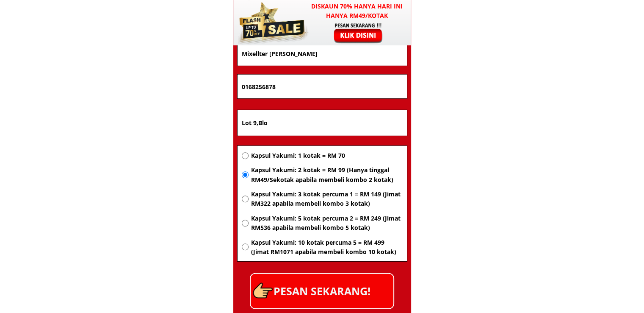 This screenshot has height=313, width=644. What do you see at coordinates (322, 54) in the screenshot?
I see `input: Nama penuh` at bounding box center [322, 54].